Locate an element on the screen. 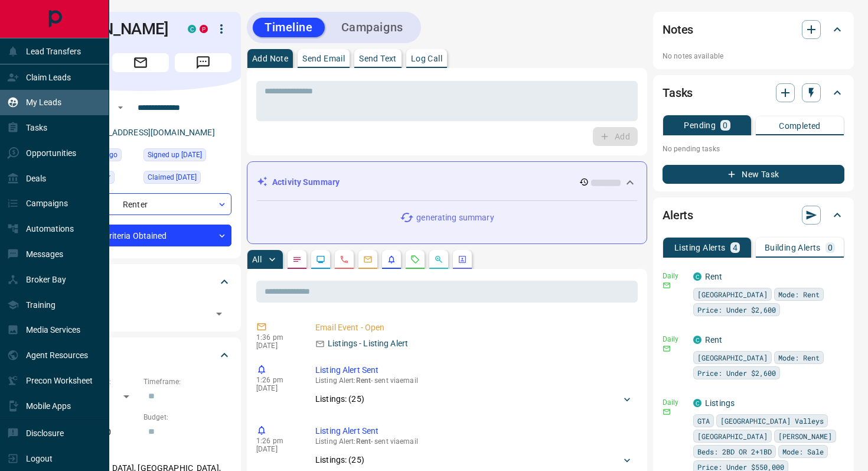 The image size is (868, 471). span: Message is located at coordinates (203, 63).